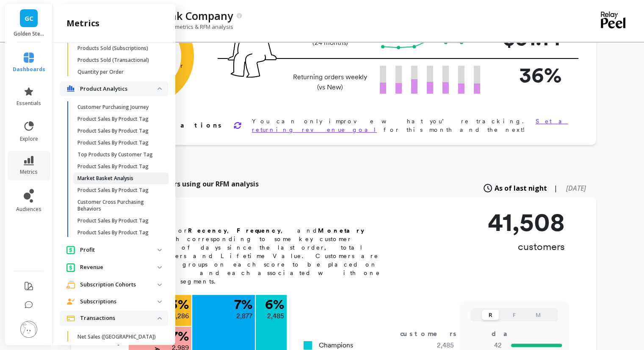  I want to click on img: profile picture, so click(29, 329).